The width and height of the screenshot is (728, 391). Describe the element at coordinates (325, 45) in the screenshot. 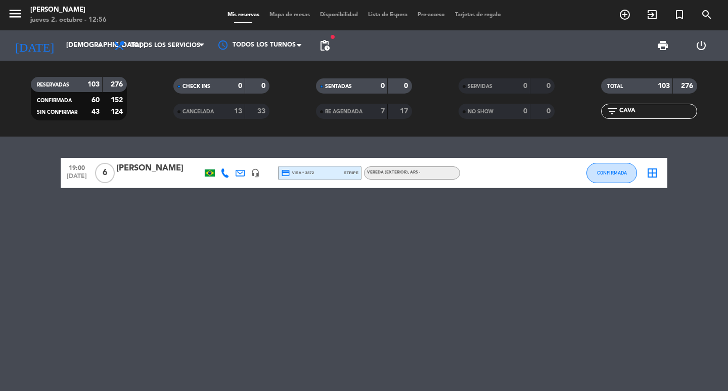

I see `span: pending_actions` at that location.